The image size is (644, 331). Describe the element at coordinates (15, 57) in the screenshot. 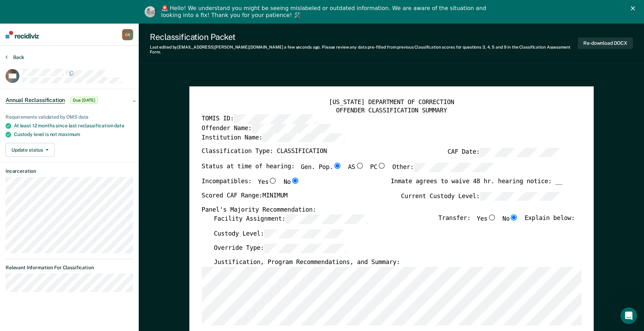

I see `button: Back` at that location.